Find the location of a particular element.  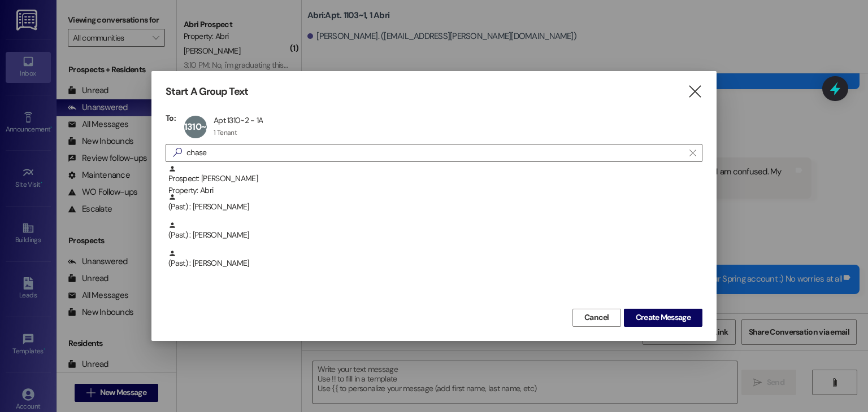

div: Apt 1310~2 - 1A is located at coordinates (239, 120).